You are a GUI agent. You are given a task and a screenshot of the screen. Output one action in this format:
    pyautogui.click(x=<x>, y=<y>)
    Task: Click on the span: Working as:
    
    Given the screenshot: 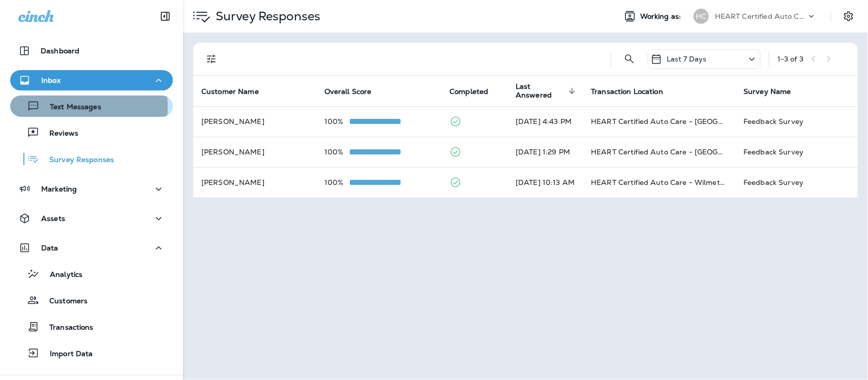 What is the action you would take?
    pyautogui.click(x=662, y=16)
    